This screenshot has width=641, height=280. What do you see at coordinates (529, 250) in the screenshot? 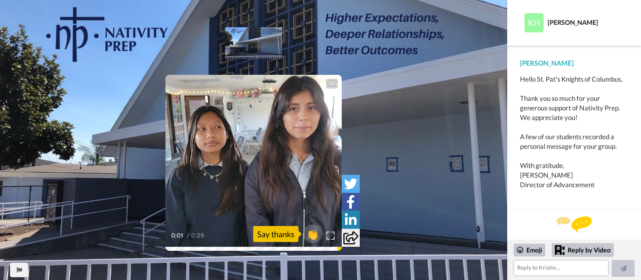
I see `div: Emoji` at bounding box center [529, 250].